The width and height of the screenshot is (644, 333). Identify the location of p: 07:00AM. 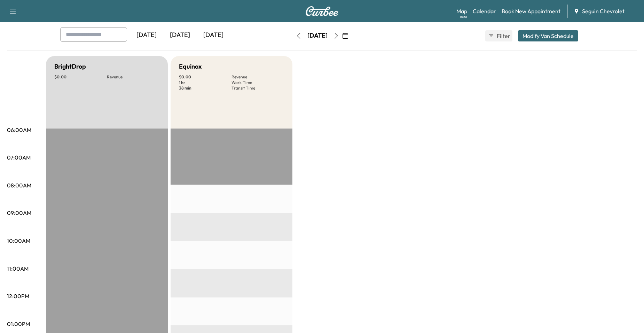
(19, 157).